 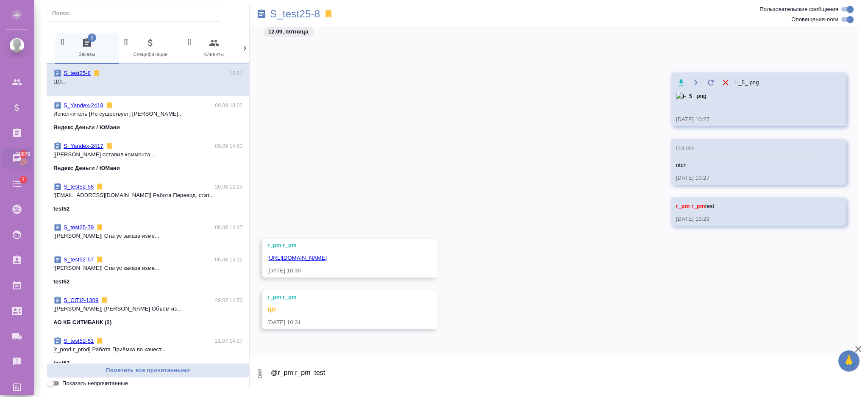 What do you see at coordinates (78, 341) in the screenshot?
I see `a: S_test52-51` at bounding box center [78, 341].